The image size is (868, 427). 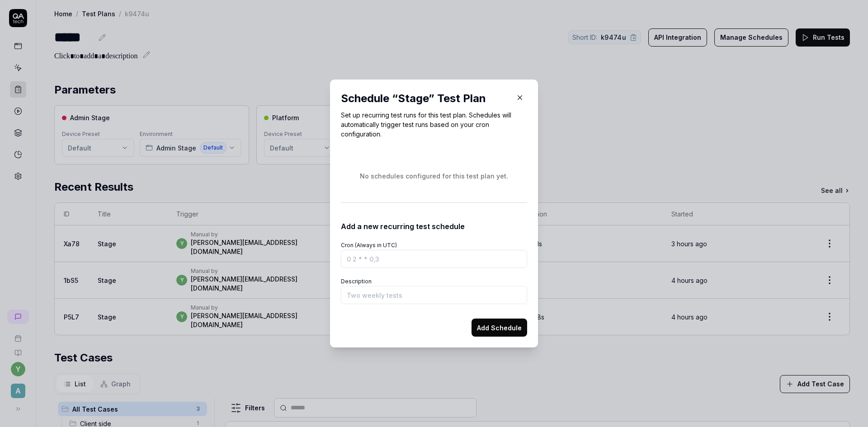 What do you see at coordinates (369, 245) in the screenshot?
I see `label: Cron (Always in UTC)` at bounding box center [369, 245].